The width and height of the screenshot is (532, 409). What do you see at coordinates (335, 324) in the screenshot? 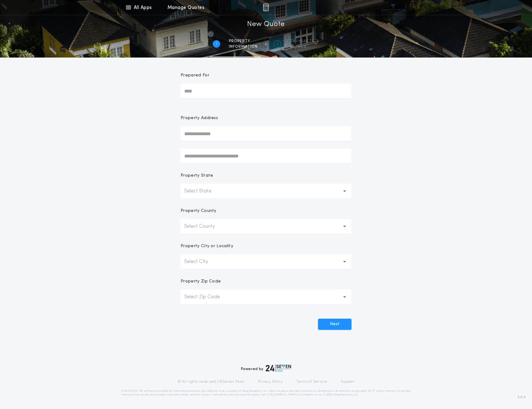
I see `button: Next` at bounding box center [335, 324].